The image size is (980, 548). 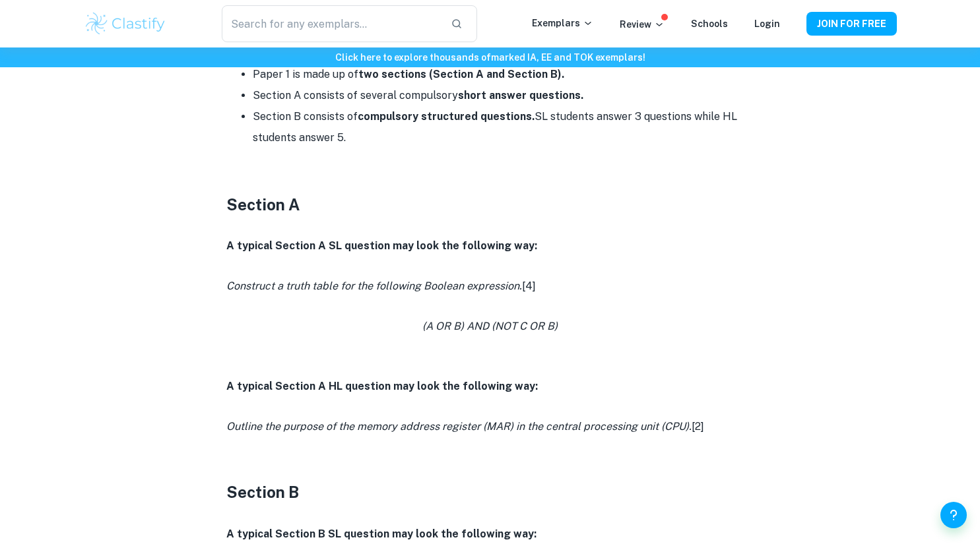 What do you see at coordinates (490, 57) in the screenshot?
I see `h6: Click here to explore thousands of marked IA, EE and TOK exemplars !` at bounding box center [490, 57].